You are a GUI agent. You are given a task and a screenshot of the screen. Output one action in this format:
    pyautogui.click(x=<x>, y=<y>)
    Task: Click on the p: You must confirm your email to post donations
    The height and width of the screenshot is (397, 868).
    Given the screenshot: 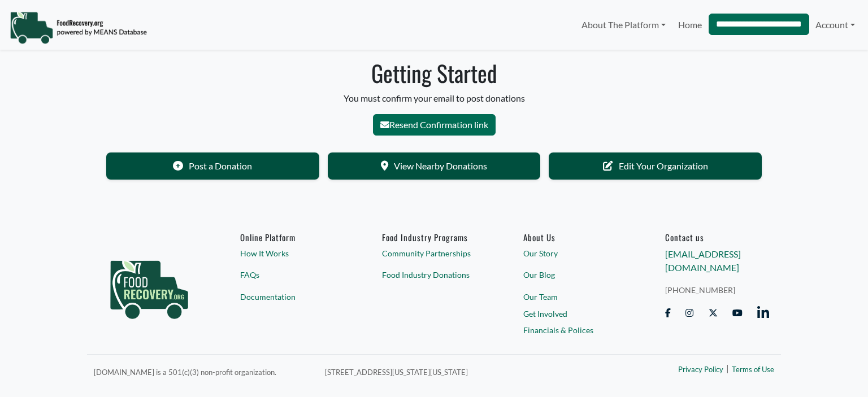 What is the action you would take?
    pyautogui.click(x=434, y=98)
    